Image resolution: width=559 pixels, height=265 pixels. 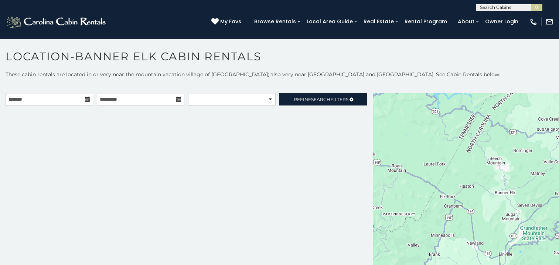 I want to click on a: About, so click(x=466, y=21).